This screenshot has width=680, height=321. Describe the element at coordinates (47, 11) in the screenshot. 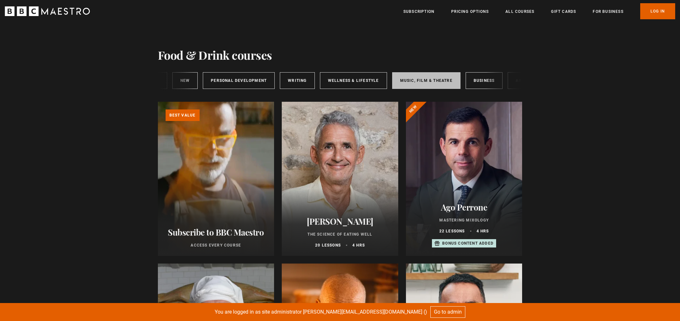

I see `a: BBC Maestro` at that location.